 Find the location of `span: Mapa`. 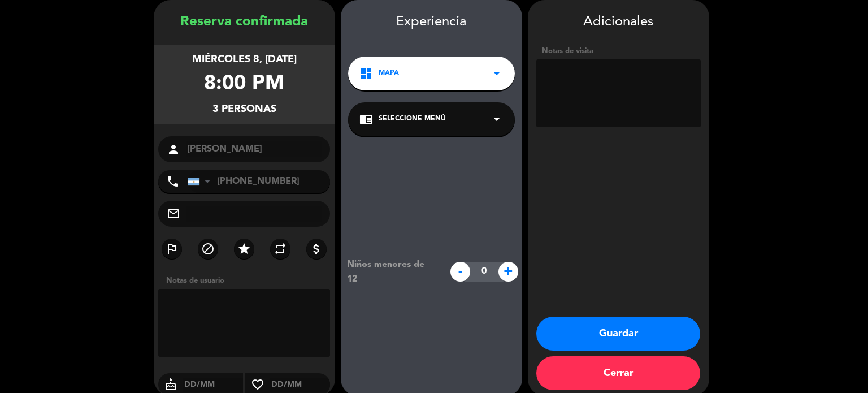

span: Mapa is located at coordinates (389, 73).